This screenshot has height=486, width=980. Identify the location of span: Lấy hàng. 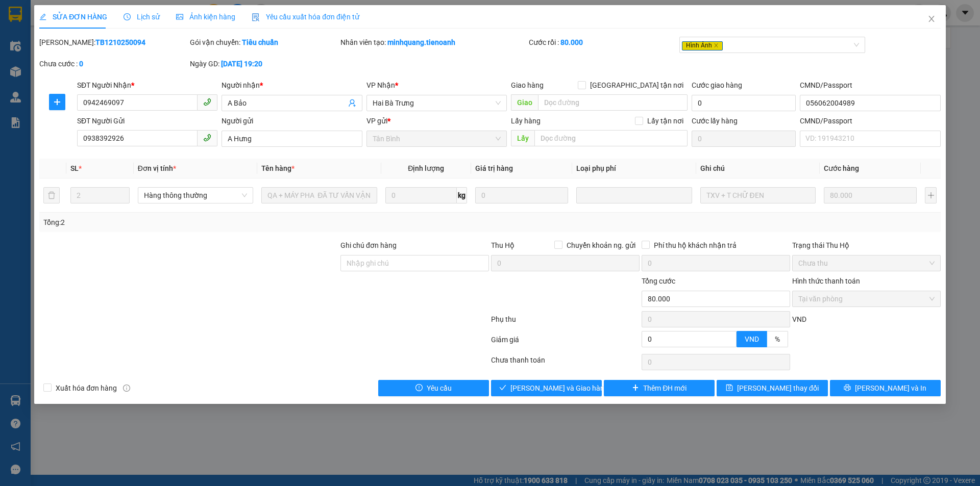
(526, 121).